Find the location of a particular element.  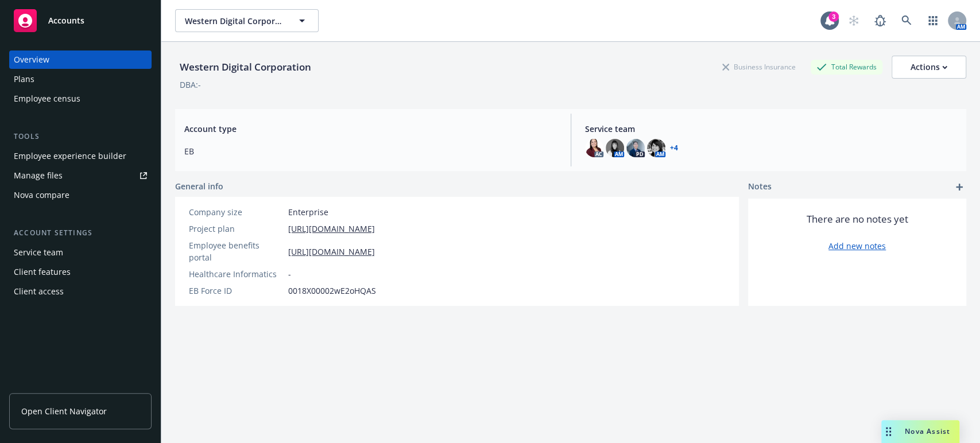

span: 0018X00002wE2oHQAS is located at coordinates (331, 290).